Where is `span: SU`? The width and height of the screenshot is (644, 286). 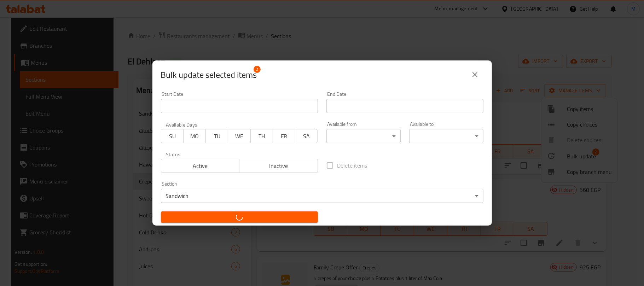
span: SU is located at coordinates (172, 136).